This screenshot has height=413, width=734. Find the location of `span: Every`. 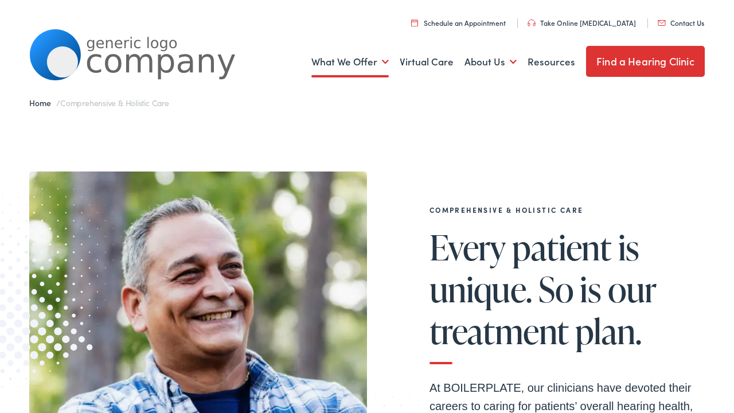

span: Every is located at coordinates (467, 247).